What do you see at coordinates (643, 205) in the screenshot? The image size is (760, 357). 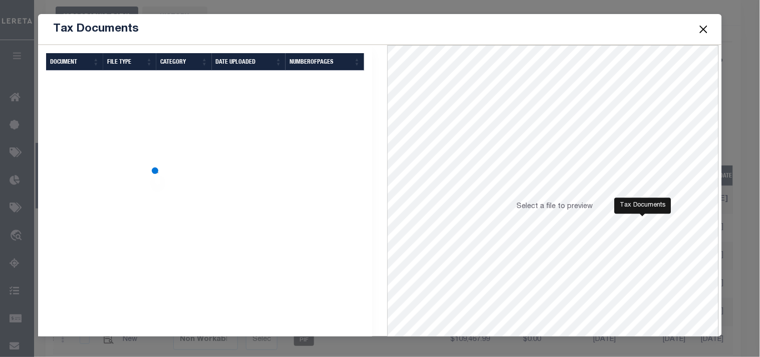 I see `div: Tax Documents` at bounding box center [643, 205].